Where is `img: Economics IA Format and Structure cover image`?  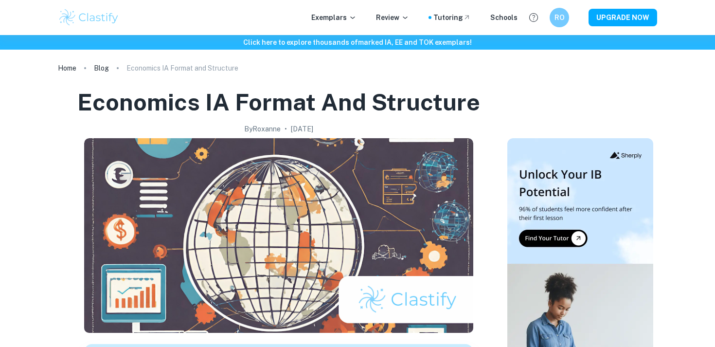
img: Economics IA Format and Structure cover image is located at coordinates (279, 235).